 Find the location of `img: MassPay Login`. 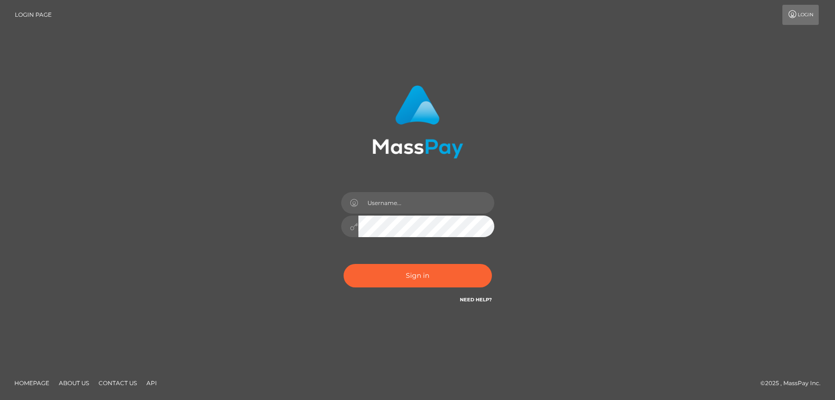

img: MassPay Login is located at coordinates (418, 122).